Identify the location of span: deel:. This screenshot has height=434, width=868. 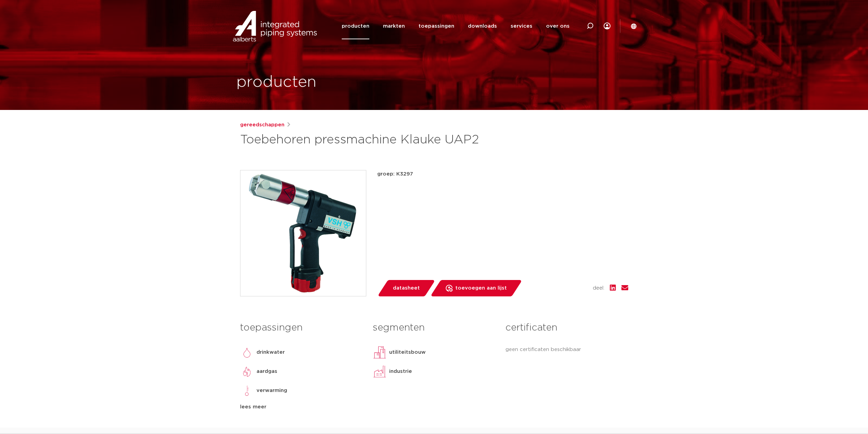
(599, 288).